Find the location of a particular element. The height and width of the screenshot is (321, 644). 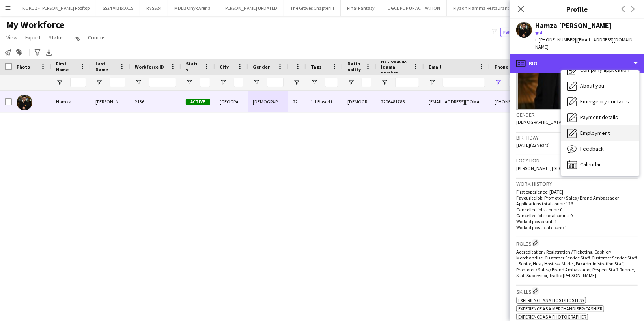

app-action-btn: Notify workforce is located at coordinates (8, 53).